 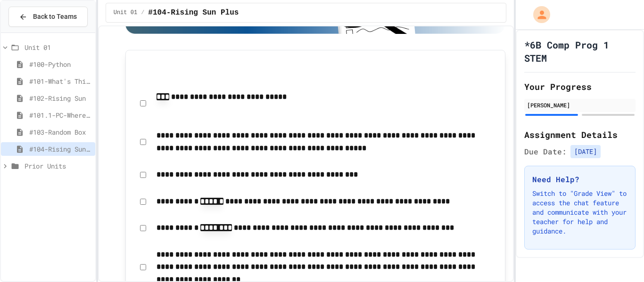 I want to click on div: My Account, so click(x=538, y=15).